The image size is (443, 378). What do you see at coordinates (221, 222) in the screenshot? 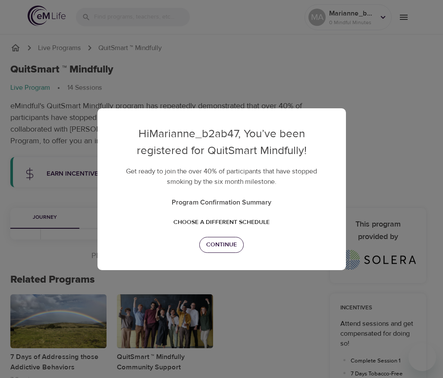
I see `span: Choose a different schedule` at bounding box center [221, 222].